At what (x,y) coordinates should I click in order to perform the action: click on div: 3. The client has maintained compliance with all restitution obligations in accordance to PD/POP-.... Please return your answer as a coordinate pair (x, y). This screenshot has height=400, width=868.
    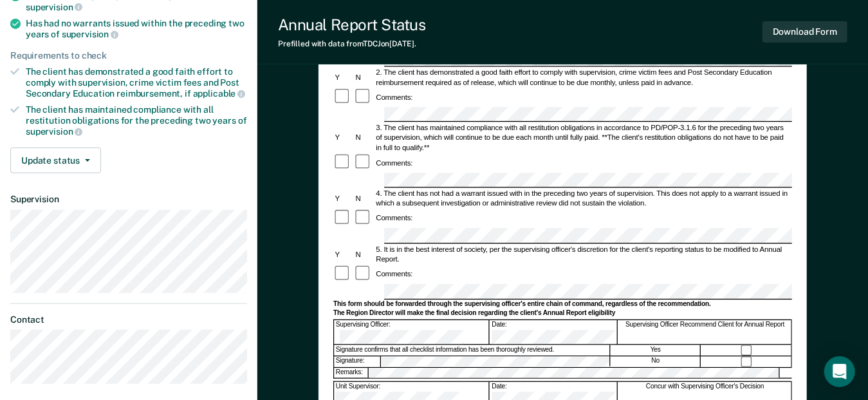
    Looking at the image, I should click on (583, 138).